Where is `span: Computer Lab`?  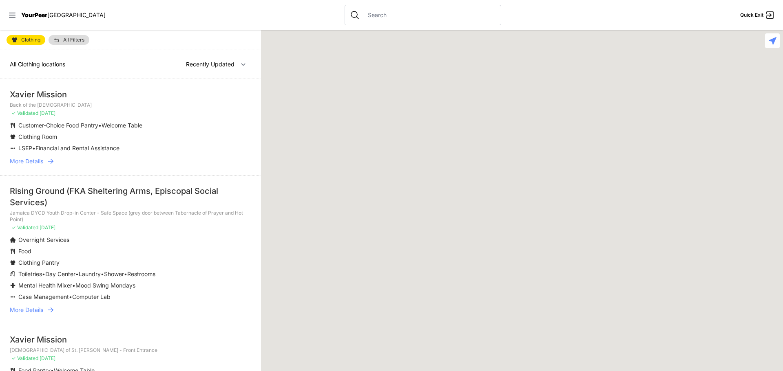
span: Computer Lab is located at coordinates (91, 297).